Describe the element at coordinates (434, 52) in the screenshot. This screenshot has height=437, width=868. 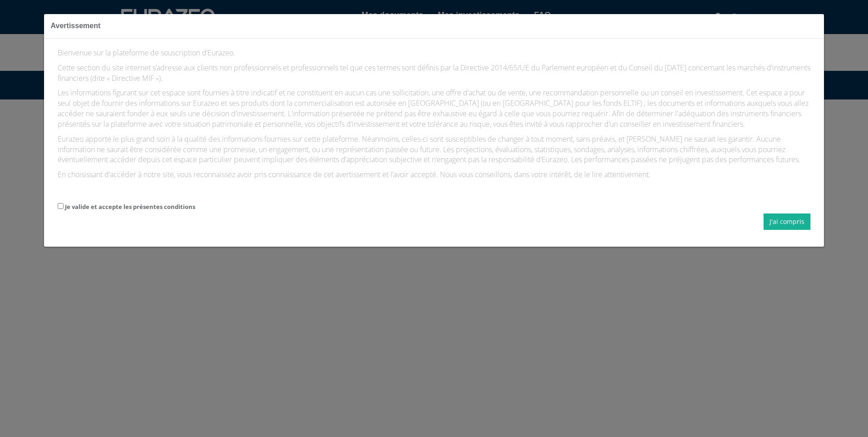
I see `p: Bienvenue sur la plateforme de souscription d’Eurazeo.` at that location.